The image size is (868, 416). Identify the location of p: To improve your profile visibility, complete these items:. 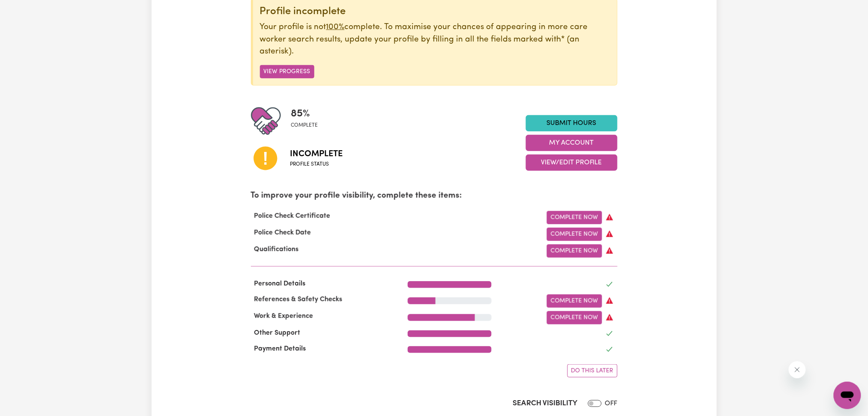
(434, 196).